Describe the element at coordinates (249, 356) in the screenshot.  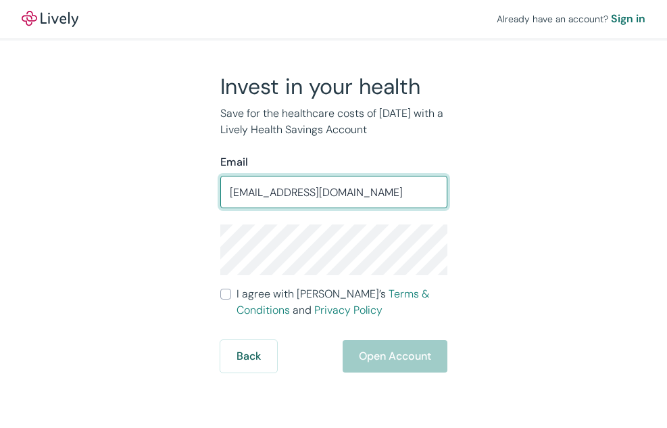
I see `button: Back` at that location.